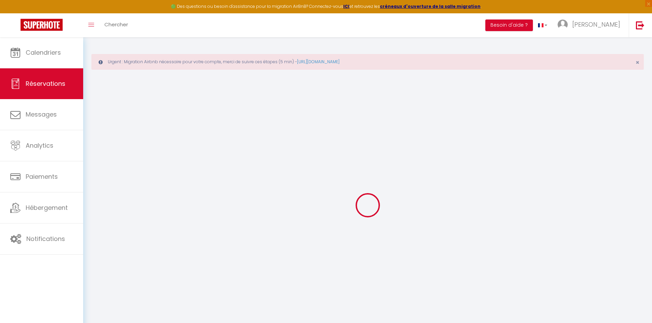 This screenshot has width=652, height=323. What do you see at coordinates (116, 25) in the screenshot?
I see `a: Chercher` at bounding box center [116, 25].